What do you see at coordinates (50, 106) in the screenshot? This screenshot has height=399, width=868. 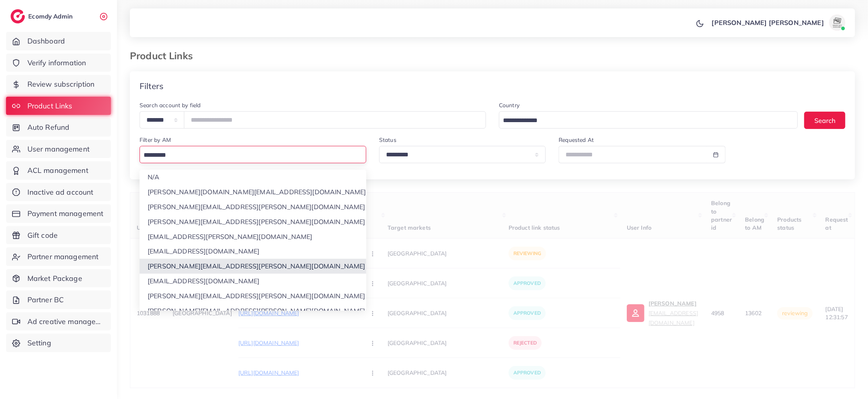 I see `span: Product Links` at bounding box center [50, 106].